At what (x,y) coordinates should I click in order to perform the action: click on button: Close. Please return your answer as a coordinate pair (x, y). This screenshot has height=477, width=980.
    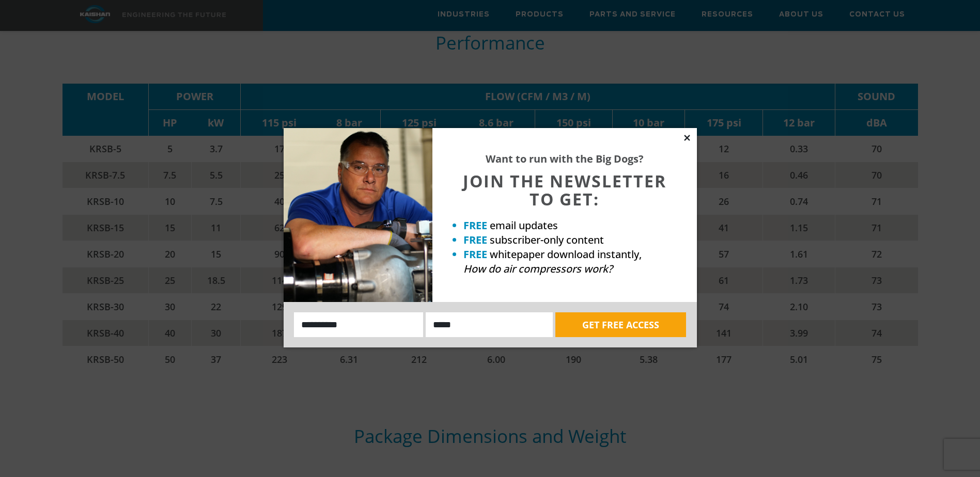
    Looking at the image, I should click on (687, 138).